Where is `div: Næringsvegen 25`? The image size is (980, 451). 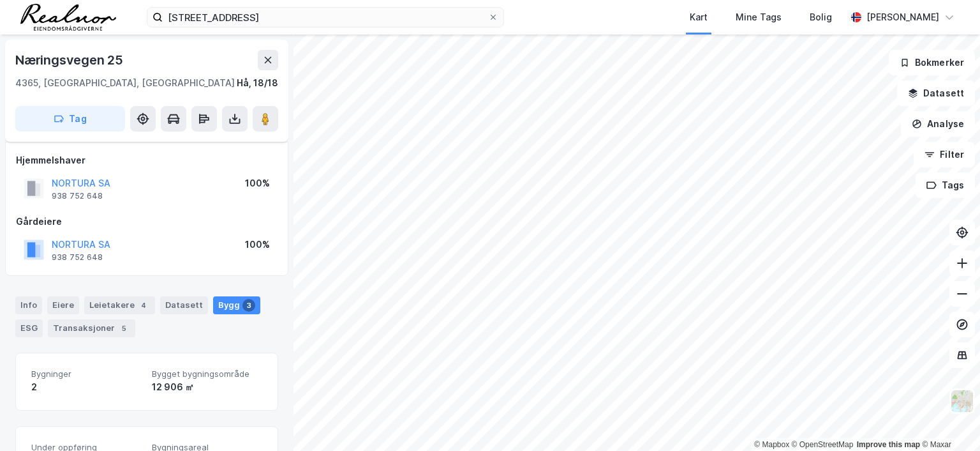
div: Næringsvegen 25 is located at coordinates (70, 60).